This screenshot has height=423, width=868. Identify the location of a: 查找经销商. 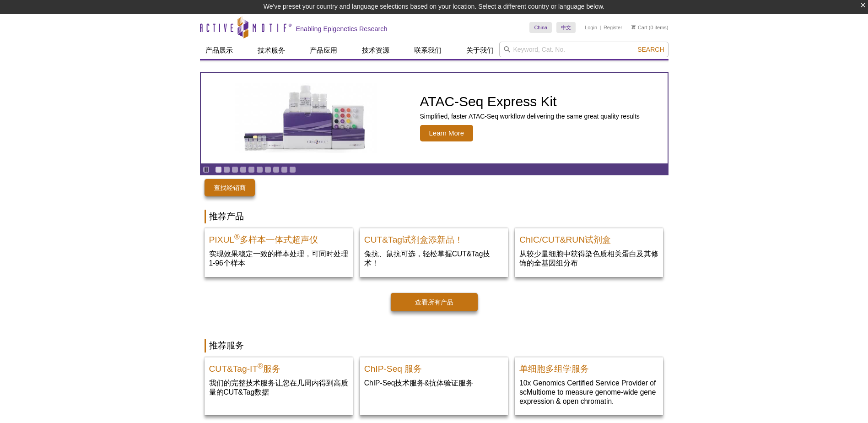
(230, 188).